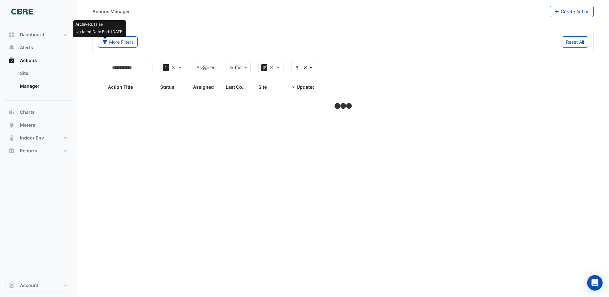 Image resolution: width=609 pixels, height=297 pixels. I want to click on span: Last Commented, so click(244, 87).